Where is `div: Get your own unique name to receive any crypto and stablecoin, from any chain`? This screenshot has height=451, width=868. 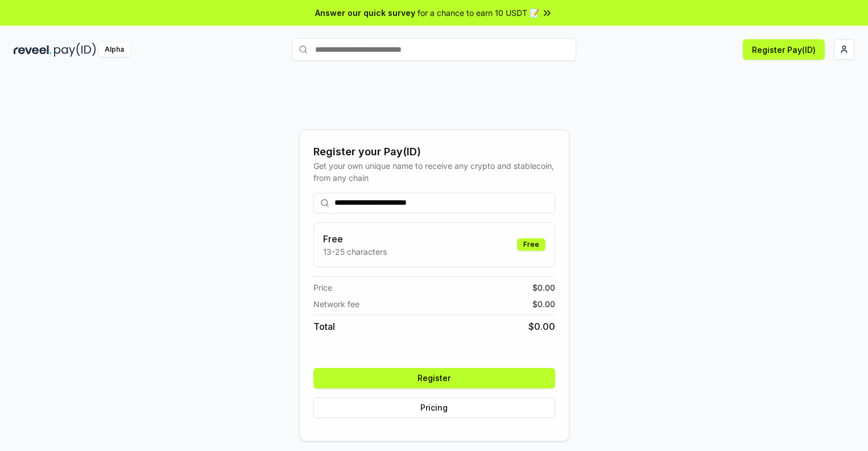
div: Get your own unique name to receive any crypto and stablecoin, from any chain is located at coordinates (434, 172).